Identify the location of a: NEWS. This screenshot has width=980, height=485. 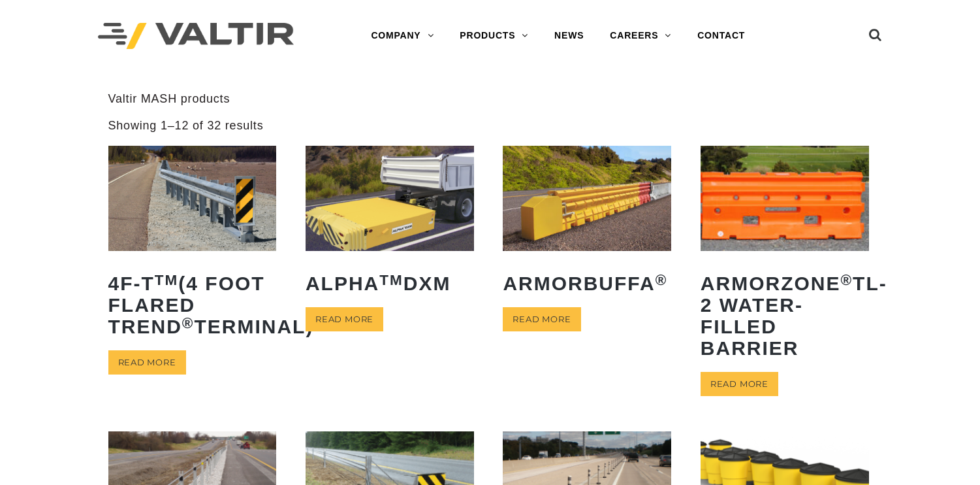
(569, 36).